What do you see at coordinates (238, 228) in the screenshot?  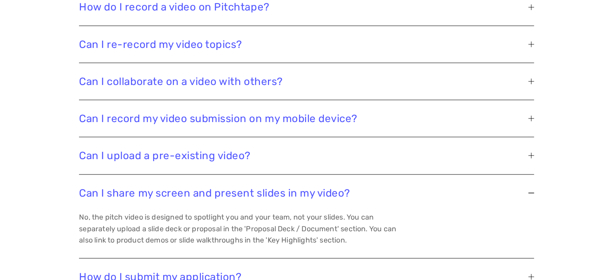 I see `p: No, the pitch video is designed to spotlight you and your team, not your slides. You can separate...` at bounding box center [238, 228].